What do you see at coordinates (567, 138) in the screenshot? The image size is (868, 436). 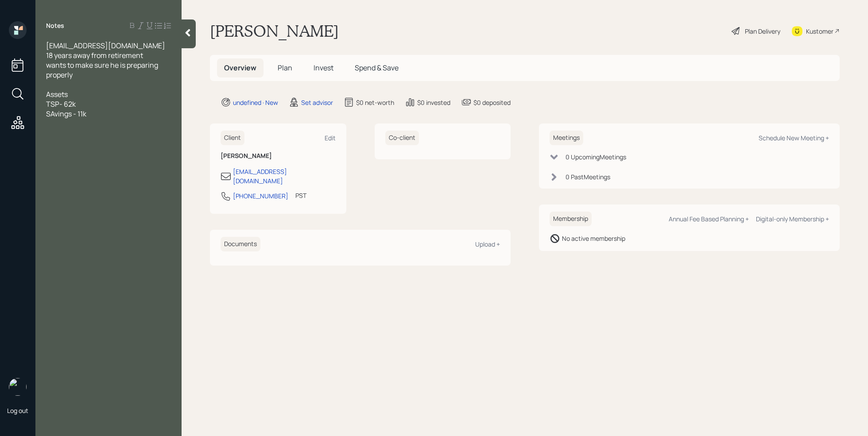 I see `h6: Meetings` at bounding box center [567, 138].